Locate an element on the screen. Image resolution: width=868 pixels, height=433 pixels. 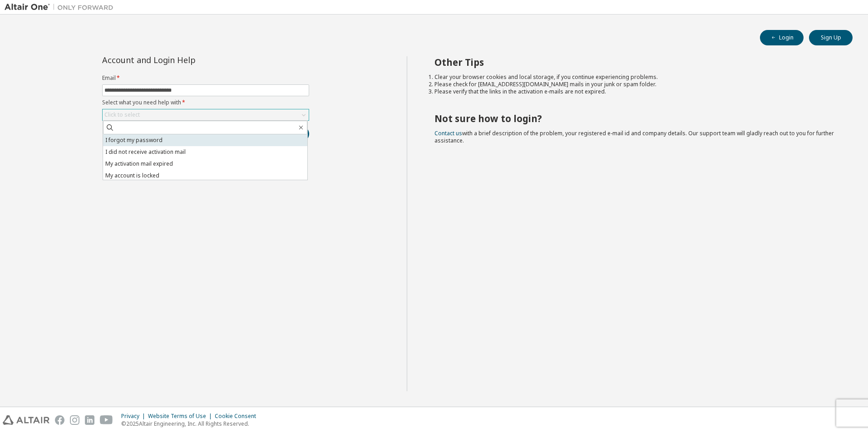
img: linkedin.svg is located at coordinates (90, 420).